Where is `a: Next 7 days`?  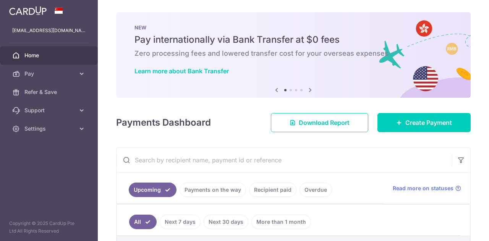
a: Next 7 days is located at coordinates (180, 222).